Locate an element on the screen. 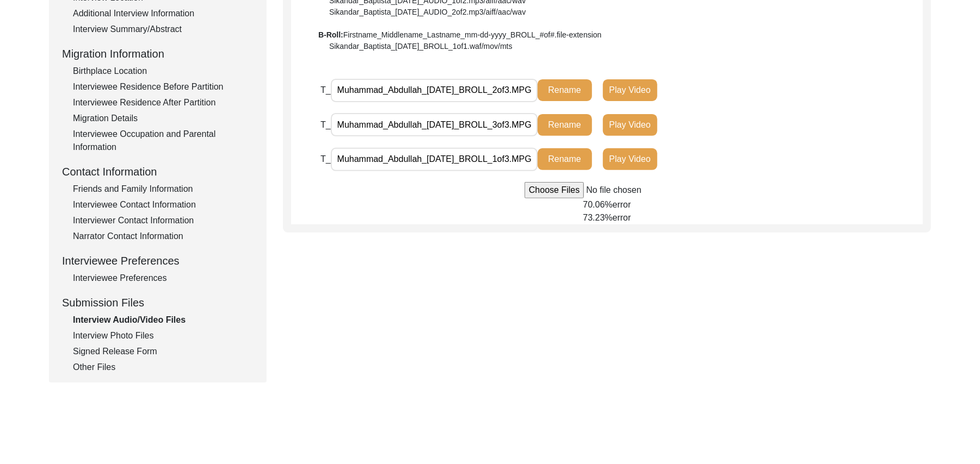  div: Birthplace Location is located at coordinates (163, 71).